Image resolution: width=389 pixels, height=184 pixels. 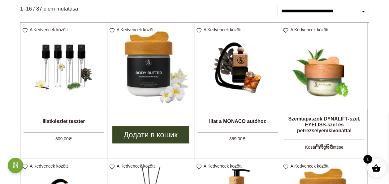 I want to click on a: Додати в кошик: “Баттер для тіла FRANGIPANI OF BALI”, so click(x=151, y=135).